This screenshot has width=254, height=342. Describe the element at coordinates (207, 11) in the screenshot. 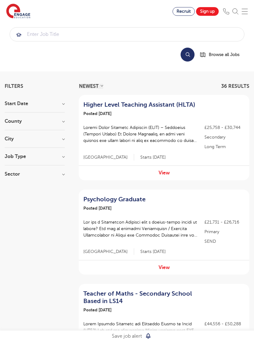

I see `a: Sign up` at that location.